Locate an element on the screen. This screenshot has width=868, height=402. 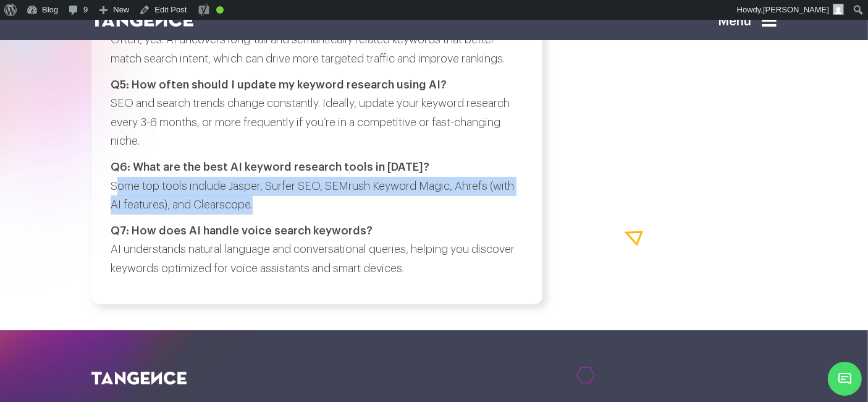
strong: Q7: How does AI handle voice search keywords? is located at coordinates (241, 230).